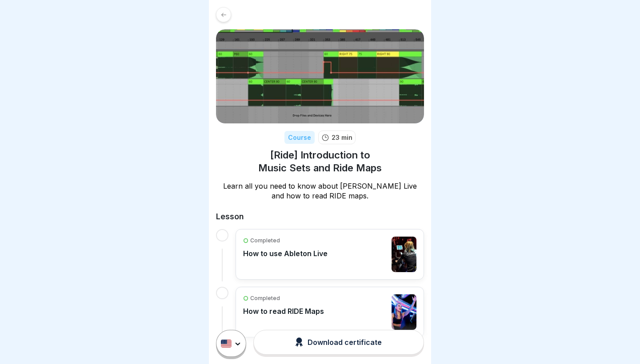 This screenshot has height=364, width=640. Describe the element at coordinates (320, 216) in the screenshot. I see `h2: Lesson` at that location.